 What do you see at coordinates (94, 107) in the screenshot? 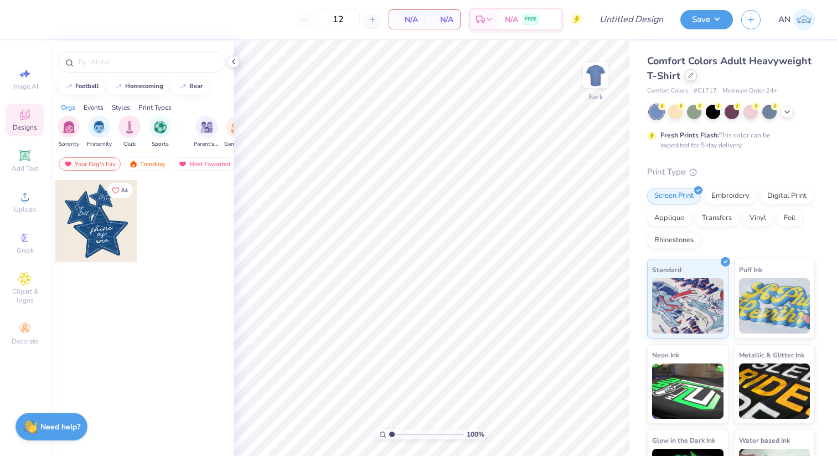
I see `div: Events` at bounding box center [94, 107].